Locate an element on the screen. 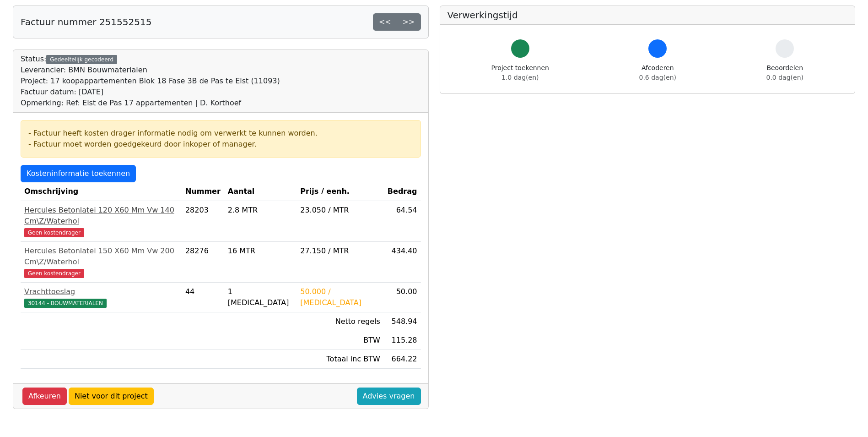  span: 0.6 dag(en) is located at coordinates (657, 77).